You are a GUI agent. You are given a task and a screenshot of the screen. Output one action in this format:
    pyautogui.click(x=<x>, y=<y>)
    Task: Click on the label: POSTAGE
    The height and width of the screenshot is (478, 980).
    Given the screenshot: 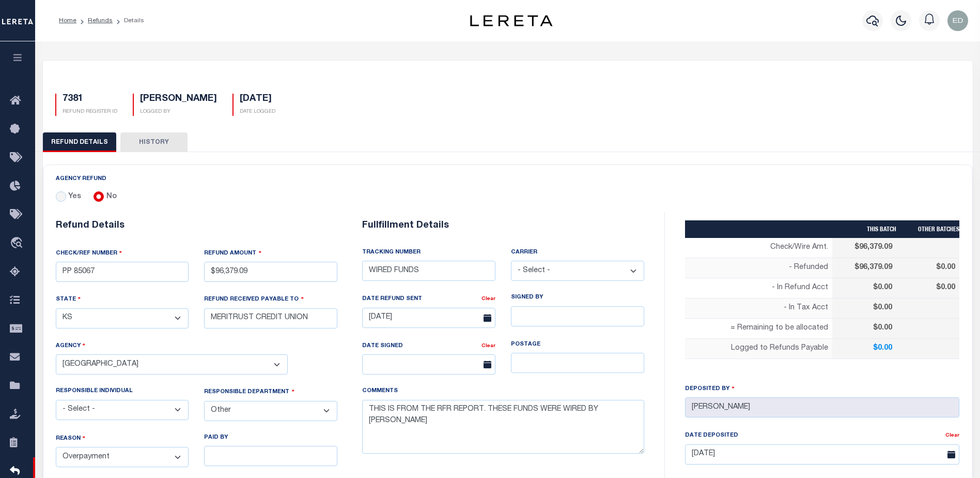 What is the action you would take?
    pyautogui.click(x=525, y=345)
    